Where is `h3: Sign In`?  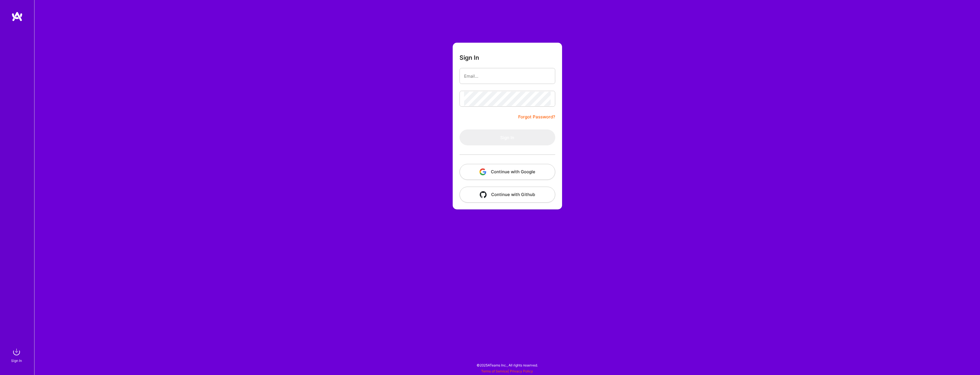
h3: Sign In is located at coordinates (469, 57).